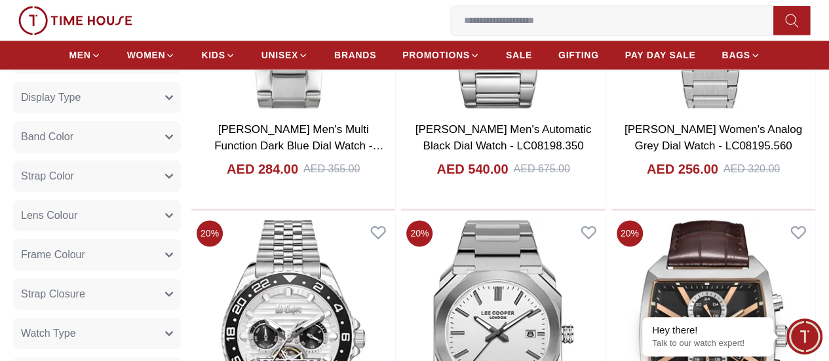  I want to click on button: Watch Type, so click(97, 334).